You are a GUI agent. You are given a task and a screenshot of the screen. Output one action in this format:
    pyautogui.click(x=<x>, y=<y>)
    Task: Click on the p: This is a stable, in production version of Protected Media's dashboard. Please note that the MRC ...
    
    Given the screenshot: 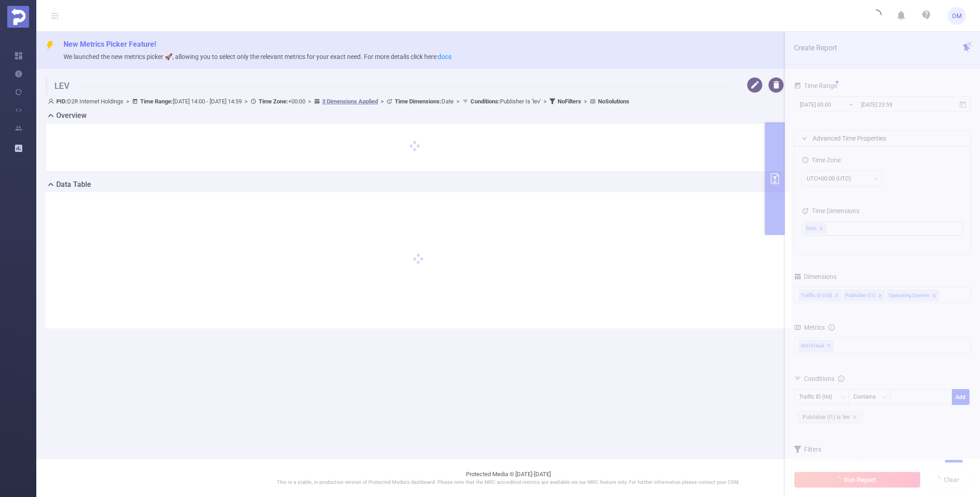 What is the action you would take?
    pyautogui.click(x=508, y=483)
    